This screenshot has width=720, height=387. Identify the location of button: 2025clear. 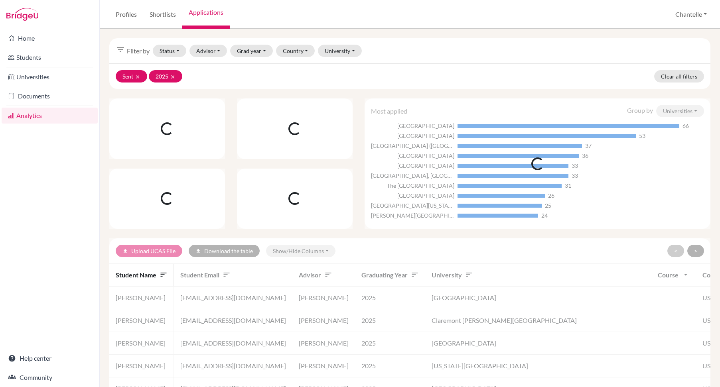
(165, 76).